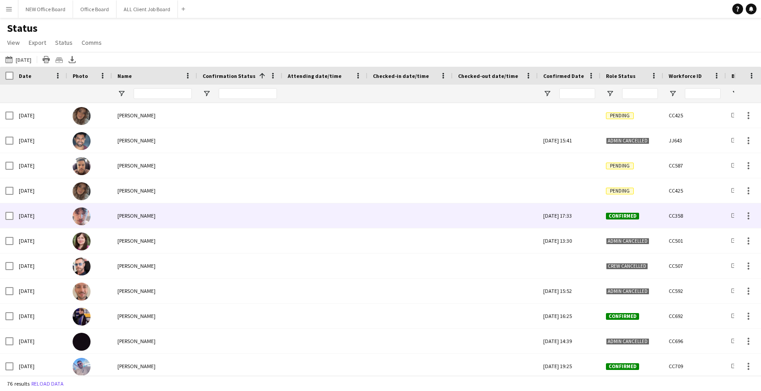 This screenshot has width=761, height=391. What do you see at coordinates (47, 384) in the screenshot?
I see `button: Reload data` at bounding box center [47, 384].